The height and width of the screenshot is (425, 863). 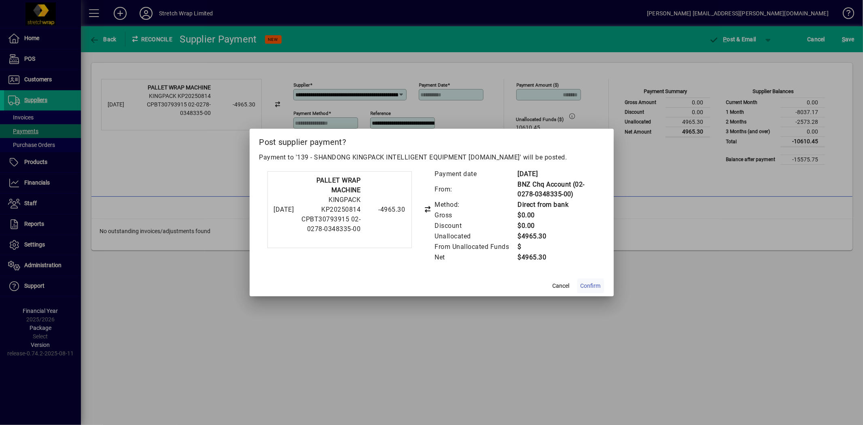 What do you see at coordinates (339, 185) in the screenshot?
I see `strong: PALLET WRAP MACHINE` at bounding box center [339, 185].